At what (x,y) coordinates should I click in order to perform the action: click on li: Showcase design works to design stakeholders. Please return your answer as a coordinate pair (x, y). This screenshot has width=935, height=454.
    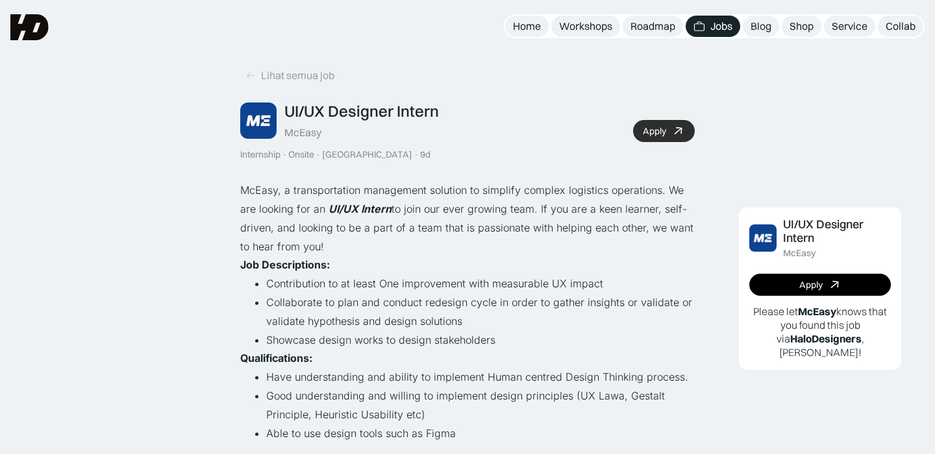
    Looking at the image, I should click on (480, 340).